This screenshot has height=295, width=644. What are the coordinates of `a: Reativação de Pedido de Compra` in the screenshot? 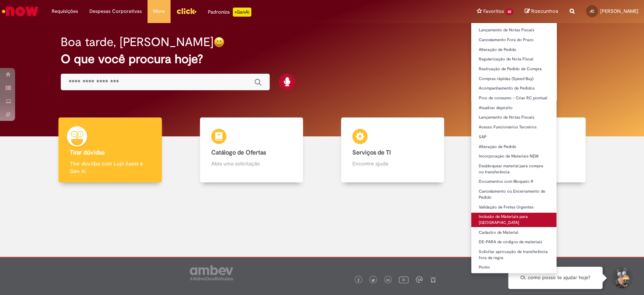 It's located at (514, 69).